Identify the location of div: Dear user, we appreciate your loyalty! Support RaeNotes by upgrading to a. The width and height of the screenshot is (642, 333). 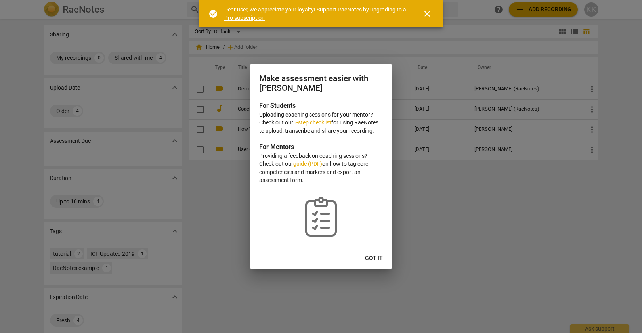
(316, 13).